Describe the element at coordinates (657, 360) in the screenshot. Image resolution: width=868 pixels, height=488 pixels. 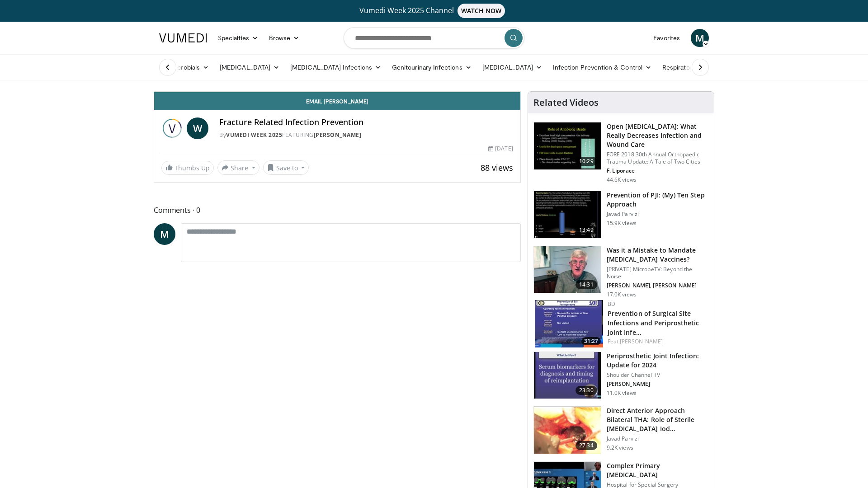
I see `h3: Periprosthetic Joint Infection: Update for 2024` at that location.